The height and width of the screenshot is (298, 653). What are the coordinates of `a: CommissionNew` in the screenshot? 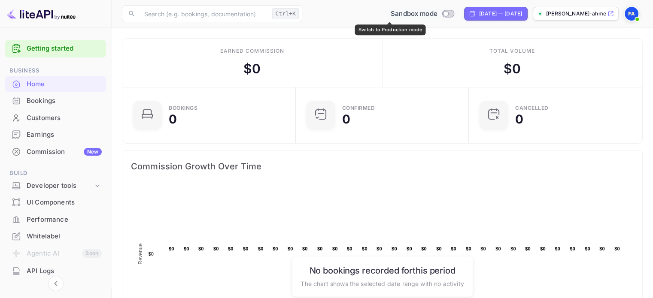 It's located at (55, 152).